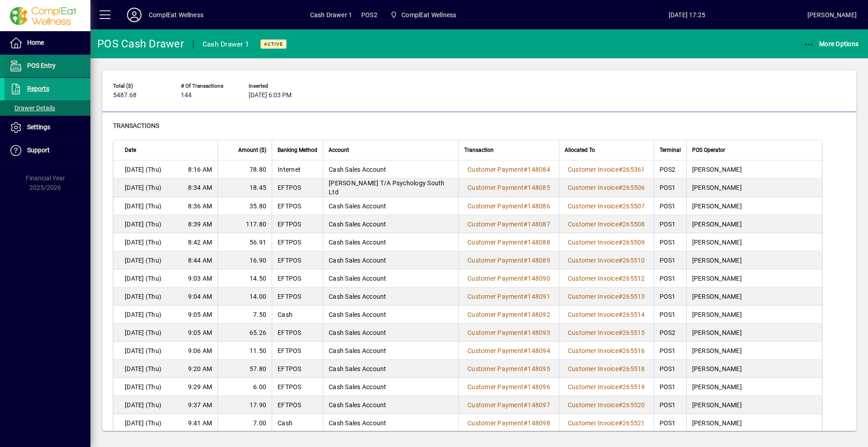  What do you see at coordinates (538, 188) in the screenshot?
I see `span: 148085` at bounding box center [538, 188].